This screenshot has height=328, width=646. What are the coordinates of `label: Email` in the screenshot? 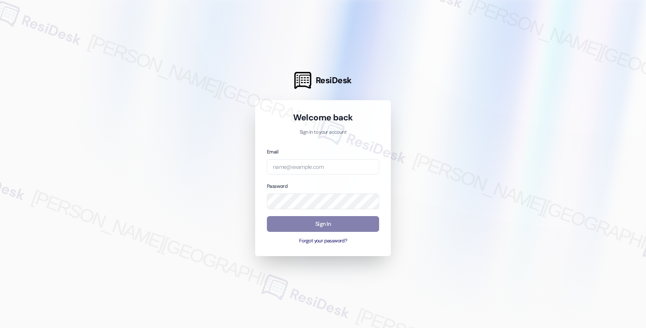 It's located at (273, 152).